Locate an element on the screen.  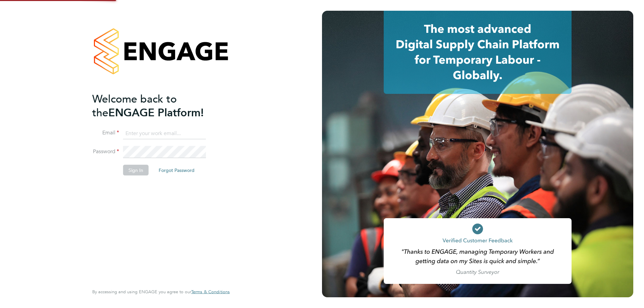
h2: ENGAGE Platform! is located at coordinates (158, 106).